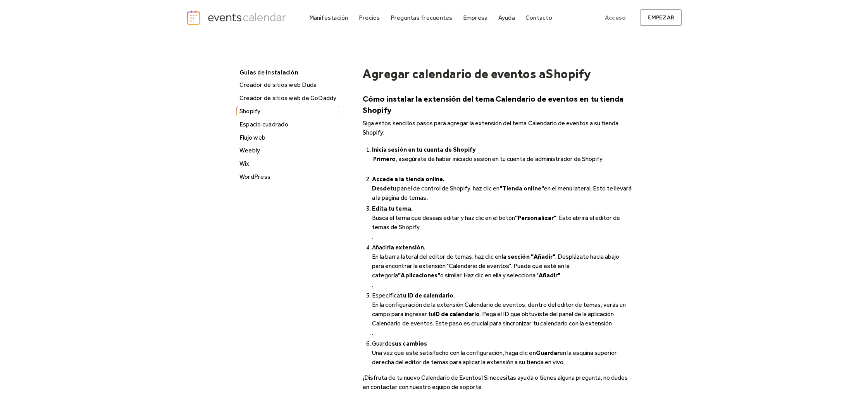 This screenshot has width=868, height=403. Describe the element at coordinates (491, 128) in the screenshot. I see `font: Siga estos sencillos pasos para agregar la extensión del tema Calendario de eventos a su tienda S...` at that location.